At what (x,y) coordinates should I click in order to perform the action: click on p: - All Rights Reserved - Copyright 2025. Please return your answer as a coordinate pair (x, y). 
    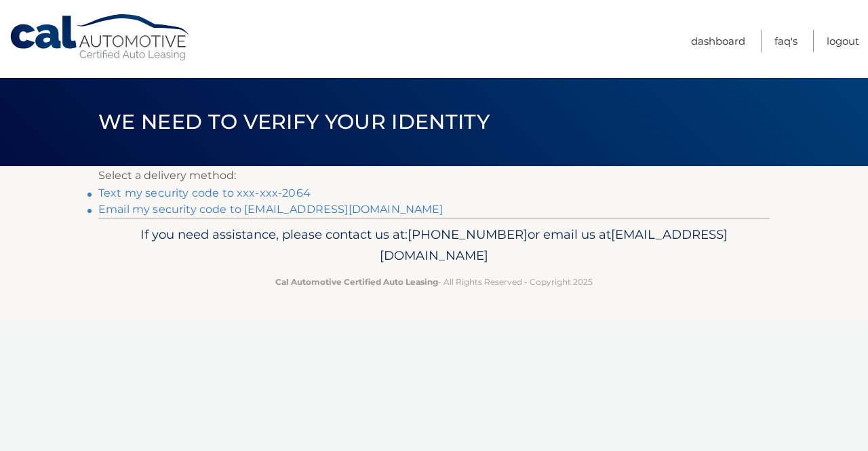
    Looking at the image, I should click on (434, 281).